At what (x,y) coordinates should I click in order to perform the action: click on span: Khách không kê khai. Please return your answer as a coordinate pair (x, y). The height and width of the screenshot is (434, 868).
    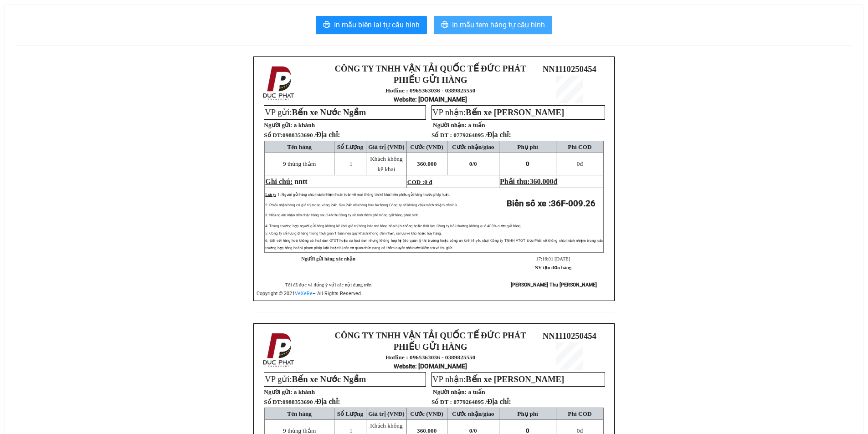
    Looking at the image, I should click on (386, 164).